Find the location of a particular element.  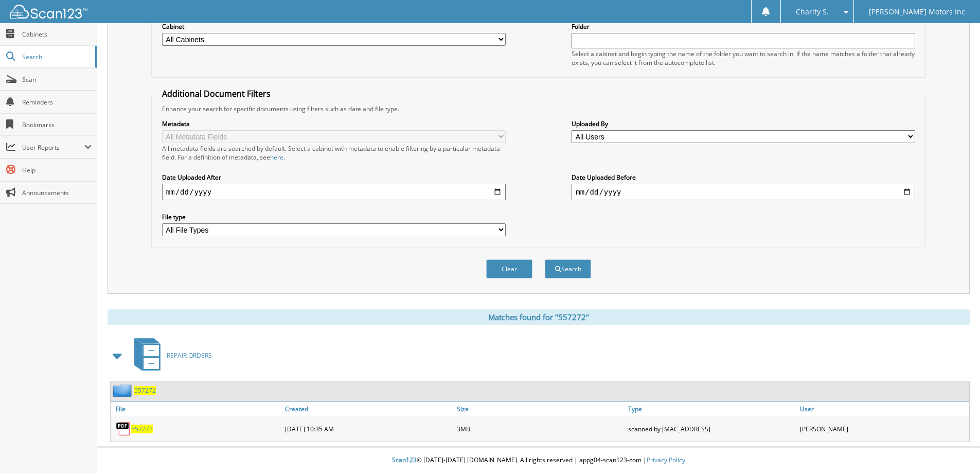

span: Announcements is located at coordinates (56, 193).